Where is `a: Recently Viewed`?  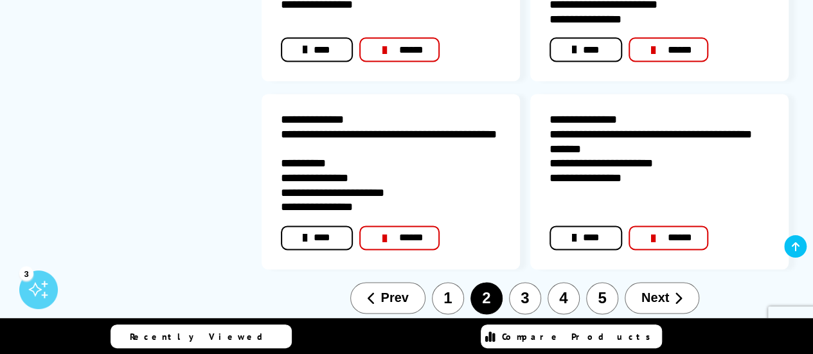
a: Recently Viewed is located at coordinates (201, 336).